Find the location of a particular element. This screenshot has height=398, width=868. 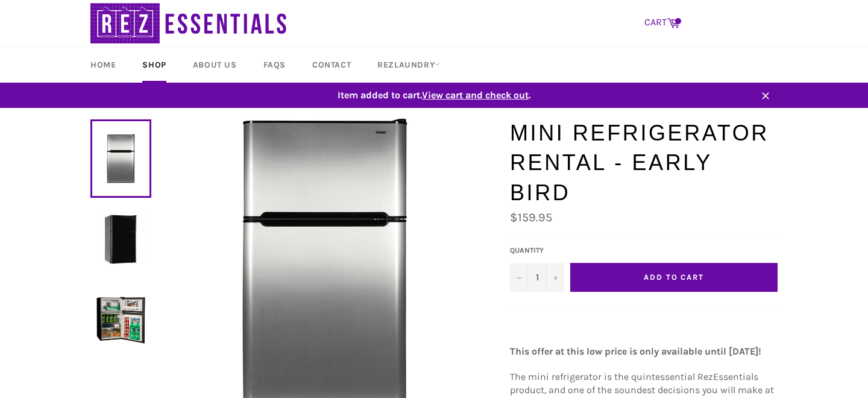

a: CART is located at coordinates (662, 23).